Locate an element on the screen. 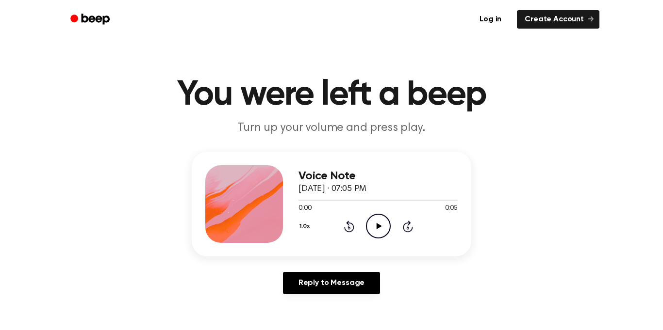  h3: Voice Note is located at coordinates (378, 176).